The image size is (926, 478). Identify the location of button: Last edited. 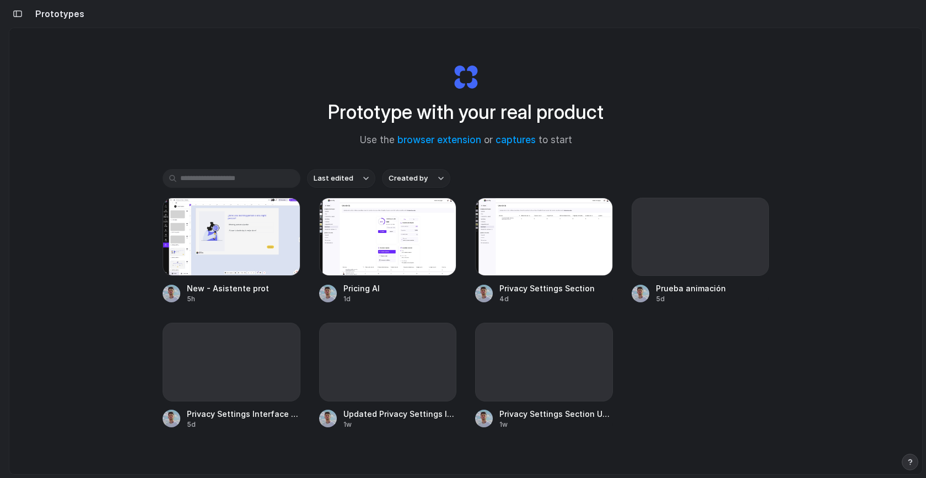
(341, 179).